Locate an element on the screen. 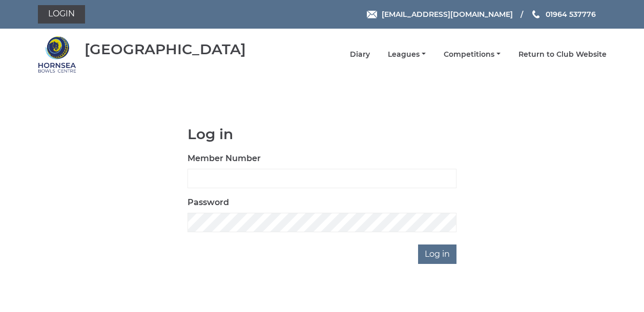  a: Login is located at coordinates (62, 14).